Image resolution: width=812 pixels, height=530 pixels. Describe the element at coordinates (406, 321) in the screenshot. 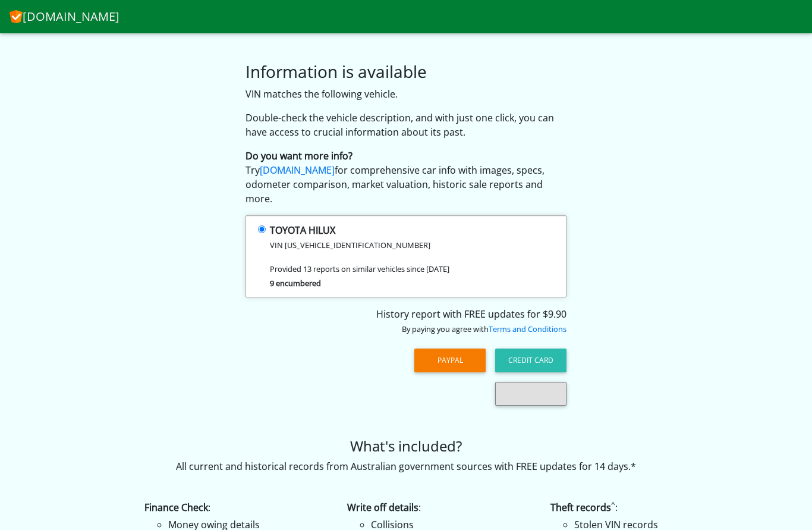

I see `div: History report with FREE updates for $9.90` at that location.